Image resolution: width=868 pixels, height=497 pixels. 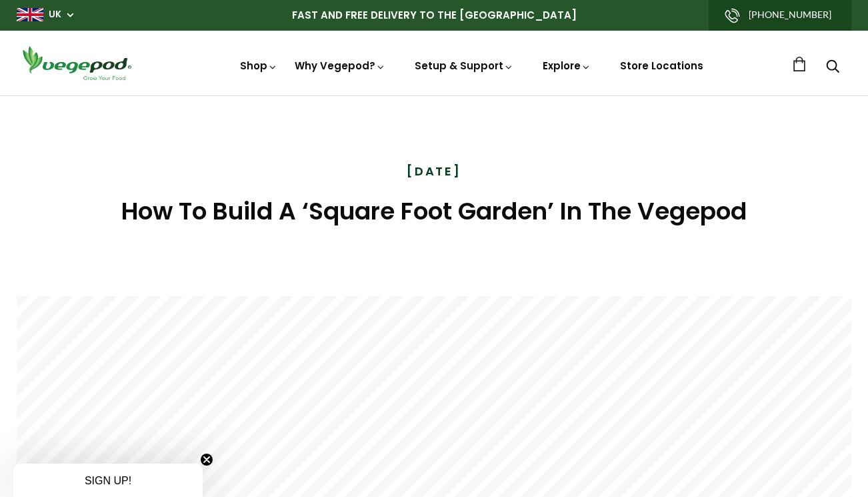 What do you see at coordinates (108, 480) in the screenshot?
I see `div: SIGN UP!Close teaser` at bounding box center [108, 480].